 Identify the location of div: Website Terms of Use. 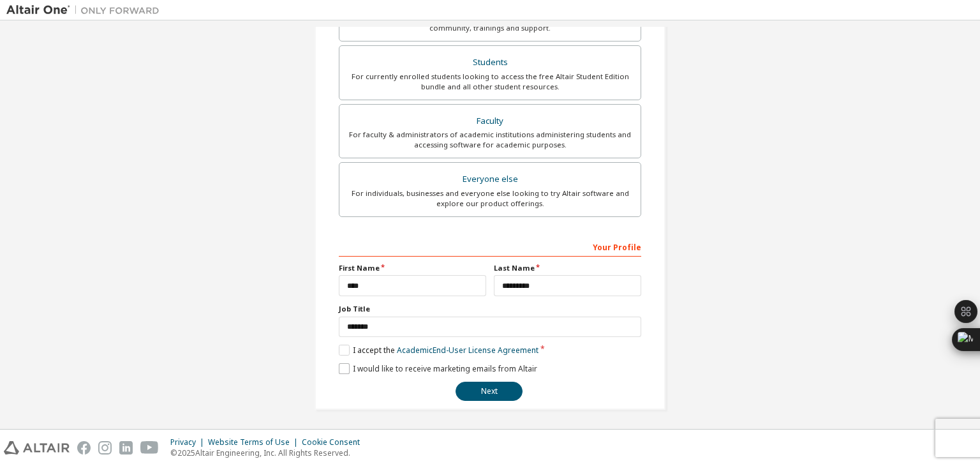
(254, 442).